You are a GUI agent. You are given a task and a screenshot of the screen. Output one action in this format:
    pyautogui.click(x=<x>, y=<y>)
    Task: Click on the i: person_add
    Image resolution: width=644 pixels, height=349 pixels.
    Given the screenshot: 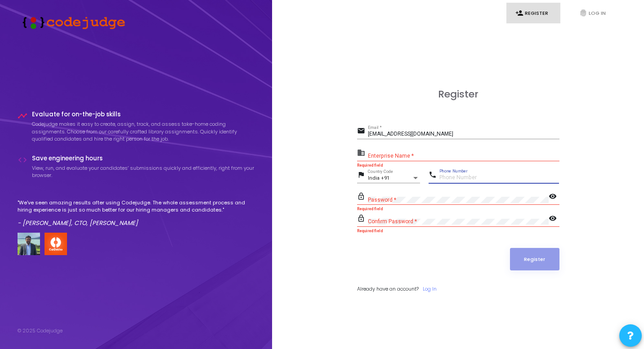 What is the action you would take?
    pyautogui.click(x=519, y=13)
    